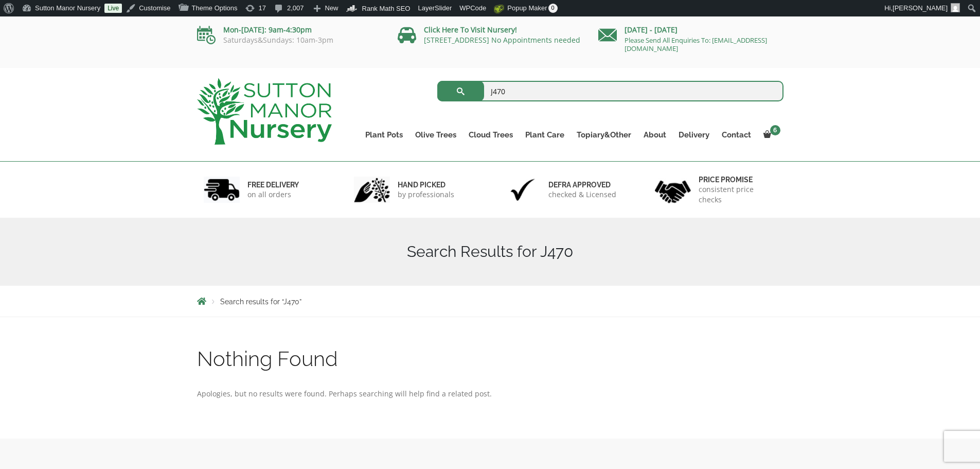  Describe the element at coordinates (289, 40) in the screenshot. I see `p: Saturdays&Sundays: 10am-3pm` at that location.